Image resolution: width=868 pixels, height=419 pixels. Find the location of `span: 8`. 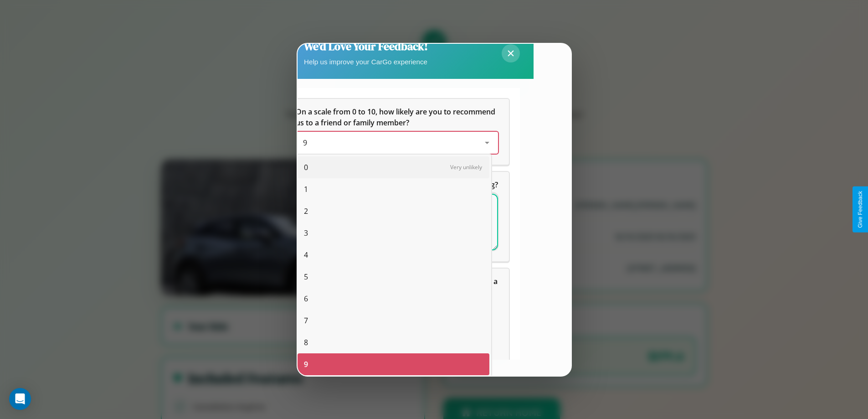

span: 8 is located at coordinates (306, 342).